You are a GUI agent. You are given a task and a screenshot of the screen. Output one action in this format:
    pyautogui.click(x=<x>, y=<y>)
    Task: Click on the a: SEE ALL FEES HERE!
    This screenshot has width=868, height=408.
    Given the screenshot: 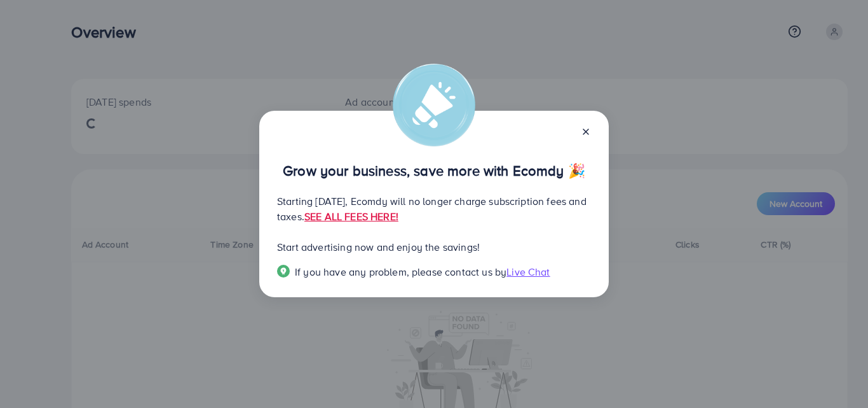 What is the action you would take?
    pyautogui.click(x=352, y=216)
    